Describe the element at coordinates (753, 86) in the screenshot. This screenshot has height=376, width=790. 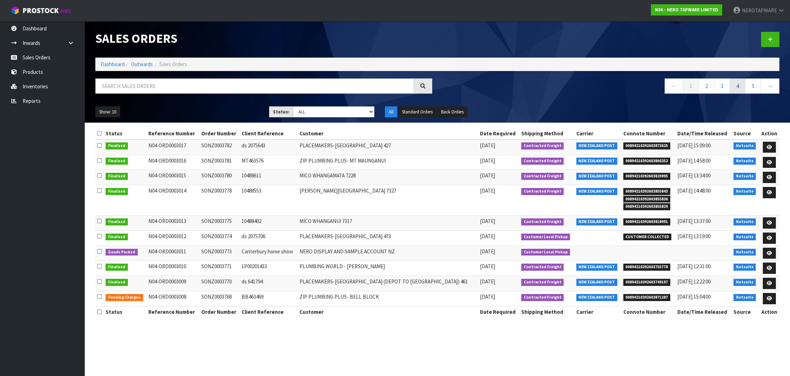
I see `a: 5` at that location.